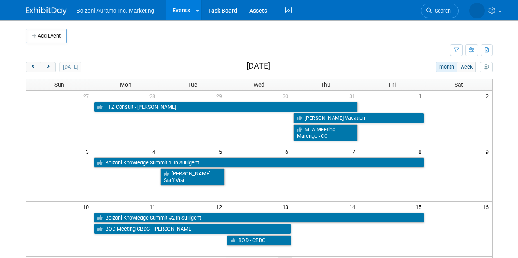  Describe the element at coordinates (441, 11) in the screenshot. I see `span: Search` at that location.